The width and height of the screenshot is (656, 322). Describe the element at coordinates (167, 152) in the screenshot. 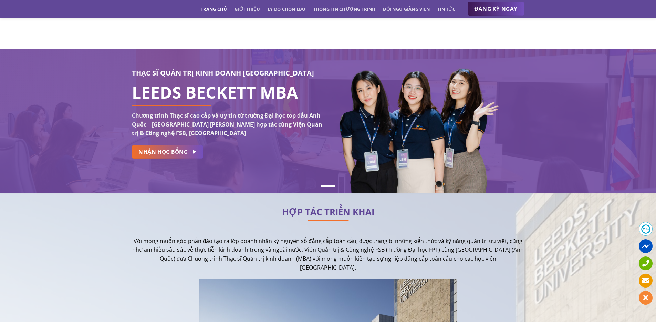

I see `a: NHẬN HỌC BỔNG` at that location.